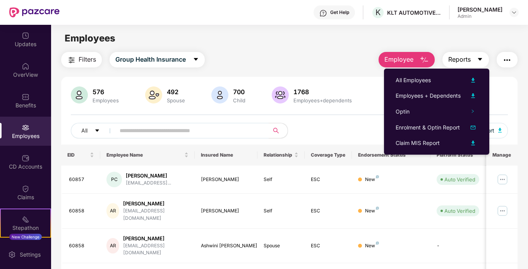  What do you see at coordinates (407, 60) in the screenshot?
I see `button: Employee` at bounding box center [407, 60].